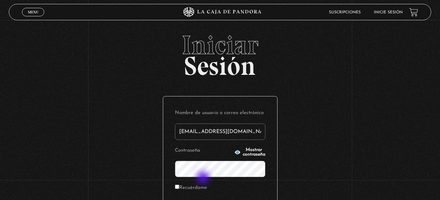 This screenshot has width=440, height=200. What do you see at coordinates (33, 12) in the screenshot?
I see `span: Menu` at bounding box center [33, 12].